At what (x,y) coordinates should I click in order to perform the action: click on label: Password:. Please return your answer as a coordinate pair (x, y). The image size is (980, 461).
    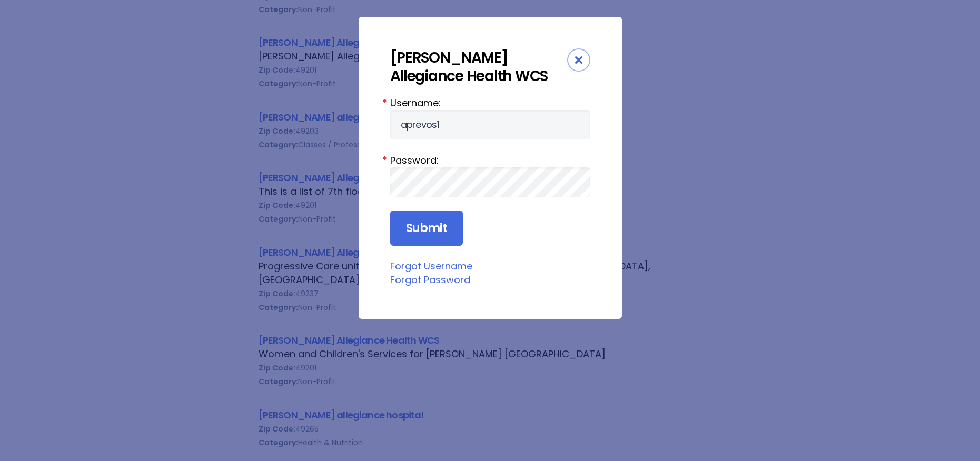
    Looking at the image, I should click on (490, 160).